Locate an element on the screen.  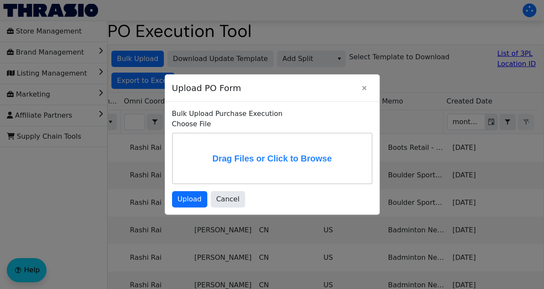
span: Upload is located at coordinates (190, 199).